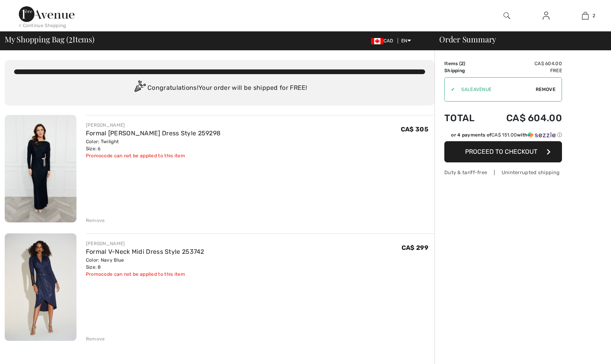 Image resolution: width=611 pixels, height=364 pixels. Describe the element at coordinates (465, 70) in the screenshot. I see `td: Shipping` at that location.